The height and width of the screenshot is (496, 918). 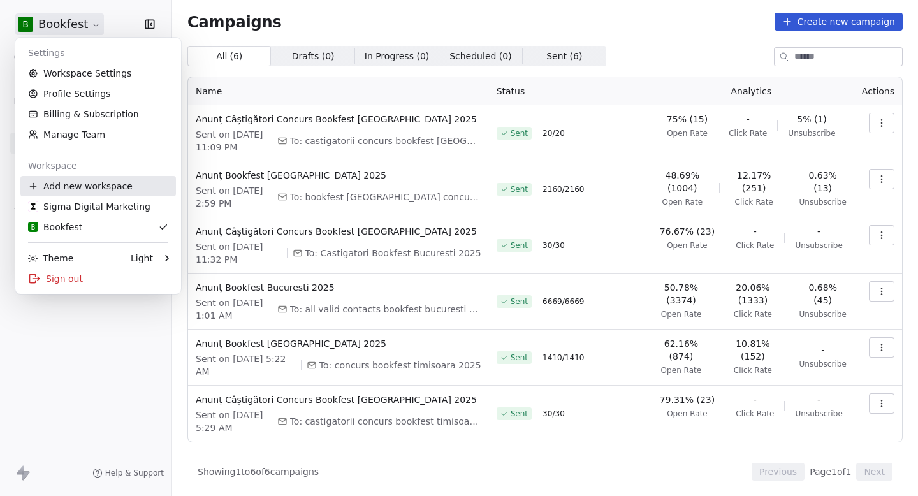 I want to click on div: Sign out, so click(x=98, y=279).